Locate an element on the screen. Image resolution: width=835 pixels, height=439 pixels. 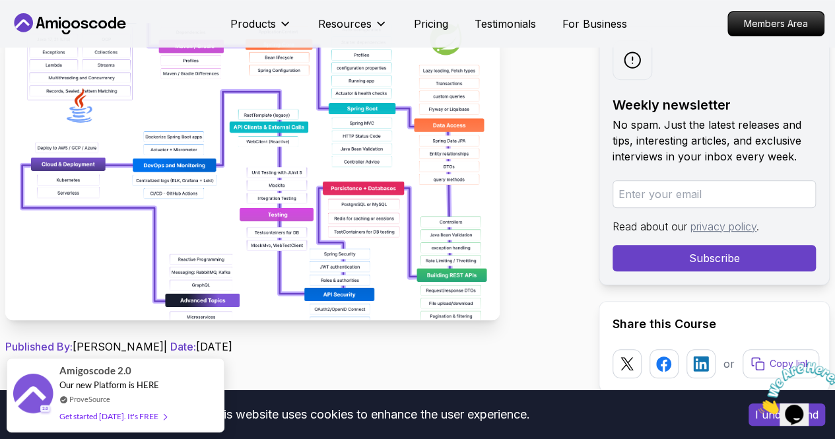
a: Pricing is located at coordinates (431, 24).